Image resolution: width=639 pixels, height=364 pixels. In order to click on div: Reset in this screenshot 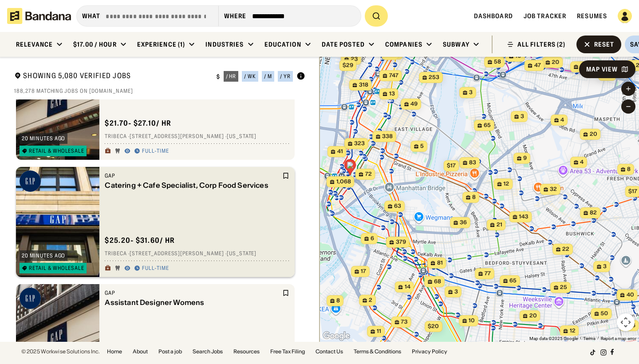, I will do `click(604, 45)`.